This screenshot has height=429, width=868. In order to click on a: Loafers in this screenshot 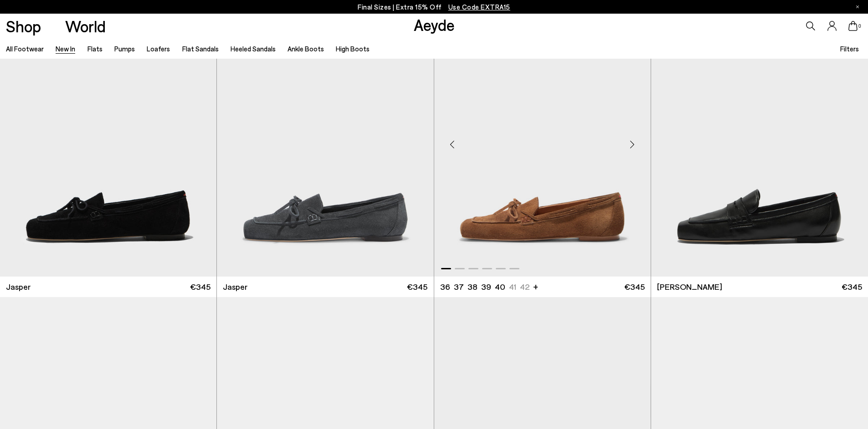, I will do `click(158, 49)`.